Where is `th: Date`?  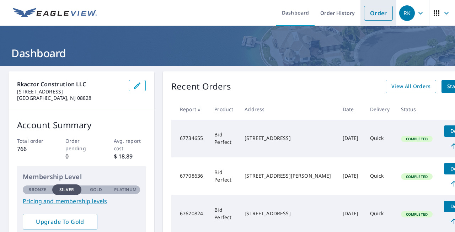 th: Date is located at coordinates (351, 109).